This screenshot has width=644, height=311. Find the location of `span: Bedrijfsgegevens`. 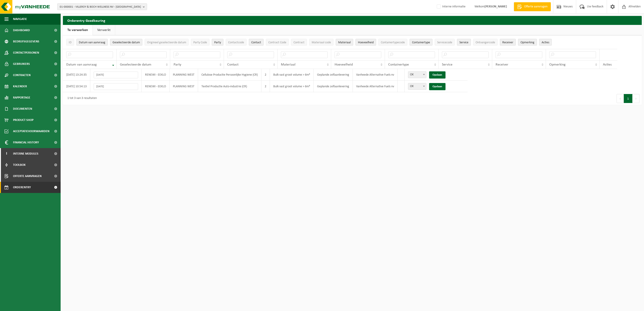

span: Bedrijfsgegevens is located at coordinates (26, 41).